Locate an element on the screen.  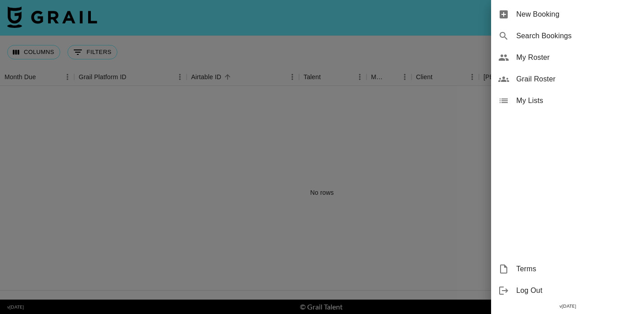
span: Search Bookings is located at coordinates (577, 36).